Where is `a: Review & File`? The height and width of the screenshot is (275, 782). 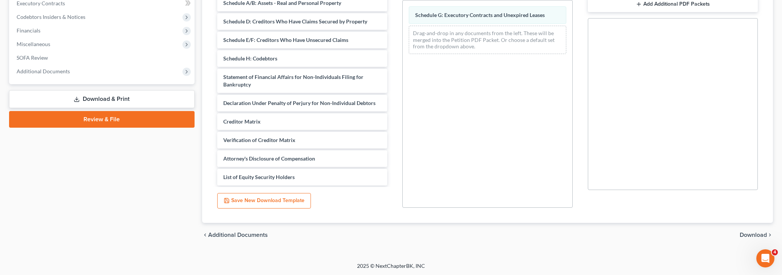
a: Review & File is located at coordinates (102, 119).